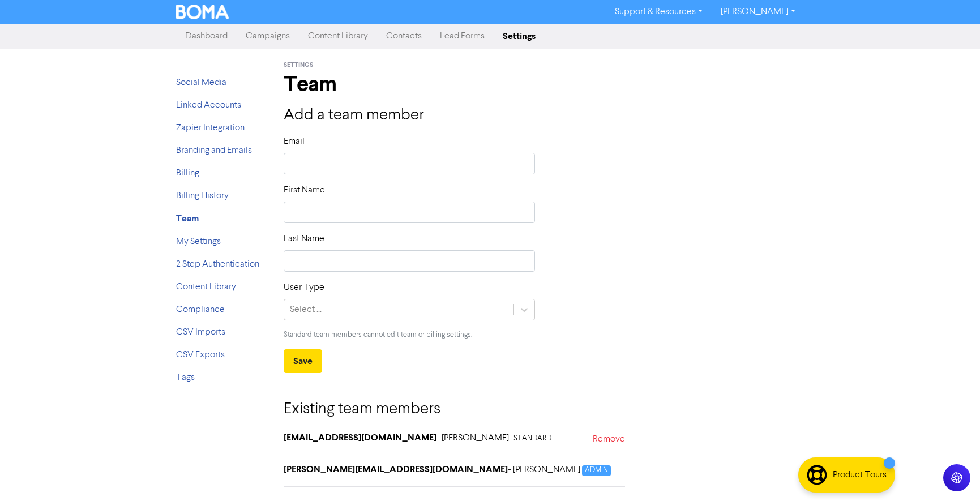 This screenshot has height=501, width=980. What do you see at coordinates (409, 335) in the screenshot?
I see `p: Standard team members cannot edit team or billing settings.` at bounding box center [409, 335].